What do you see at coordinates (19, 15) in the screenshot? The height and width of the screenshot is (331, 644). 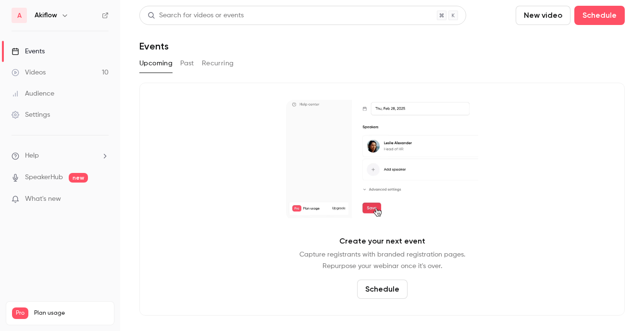 I see `span: A` at bounding box center [19, 15].